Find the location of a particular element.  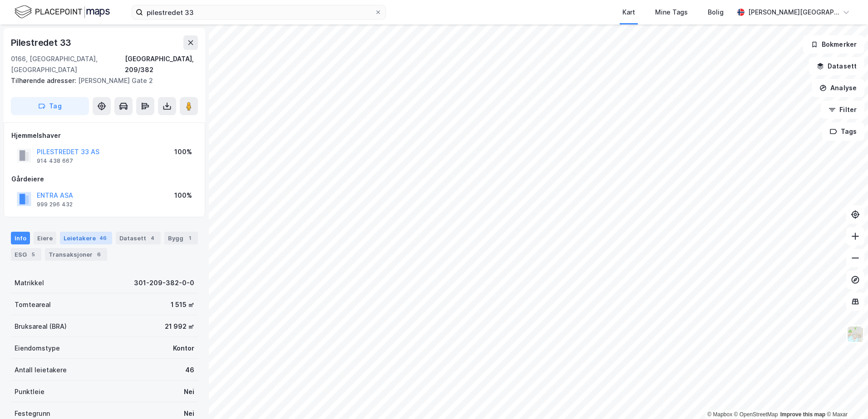

div: 1 is located at coordinates (189, 238).